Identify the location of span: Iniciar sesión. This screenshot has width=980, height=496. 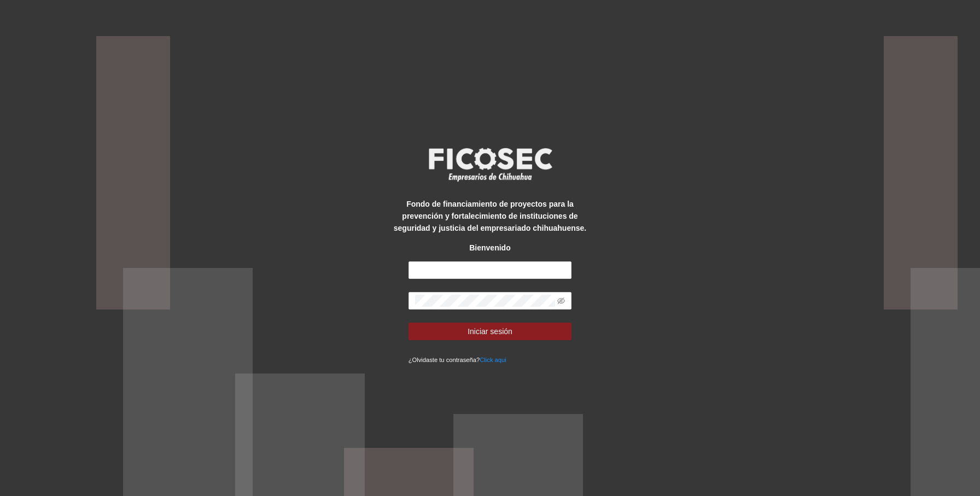
(490, 331).